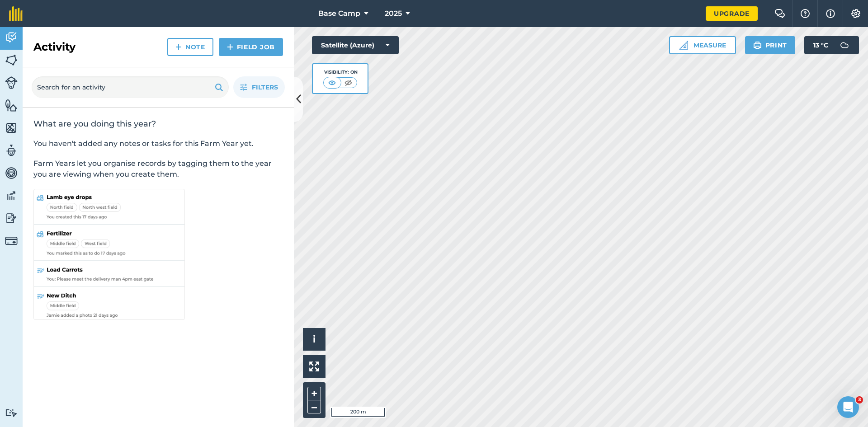  What do you see at coordinates (340, 72) in the screenshot?
I see `div: Visibility: On` at bounding box center [340, 72].